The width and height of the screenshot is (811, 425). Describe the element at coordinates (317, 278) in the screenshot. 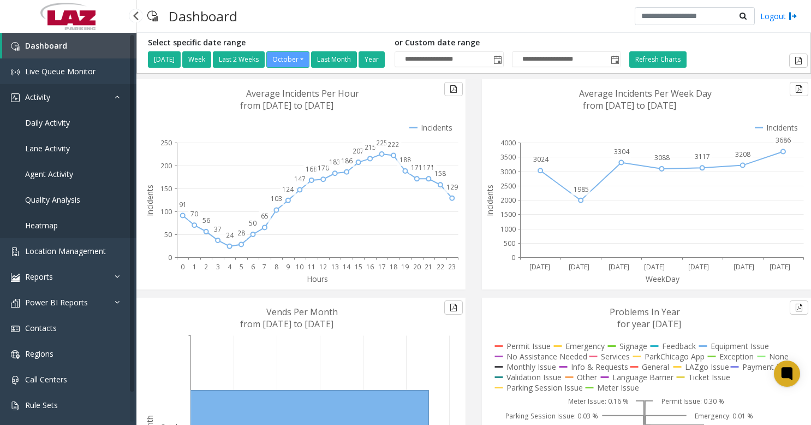

I see `text: Hours` at that location.